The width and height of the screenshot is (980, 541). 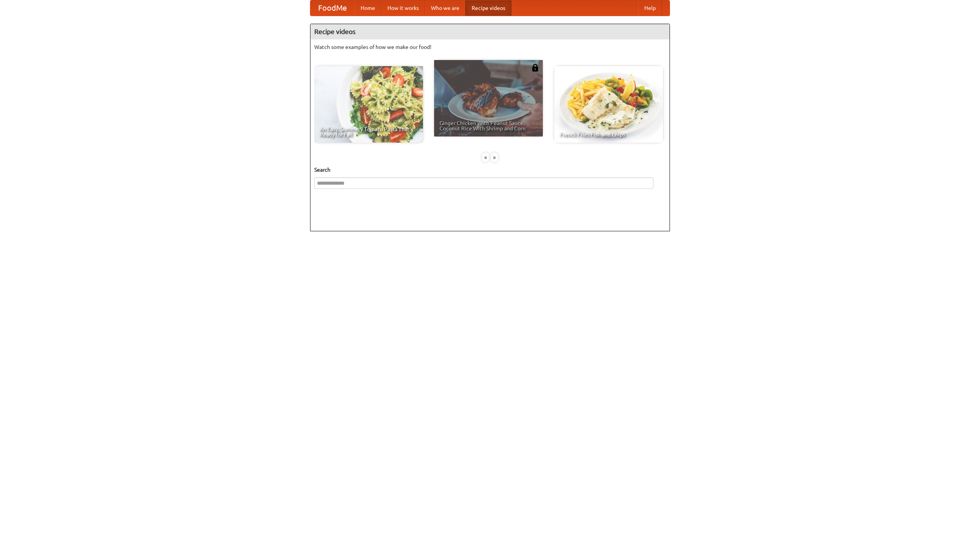 What do you see at coordinates (490, 169) in the screenshot?
I see `h5: Search` at bounding box center [490, 169].